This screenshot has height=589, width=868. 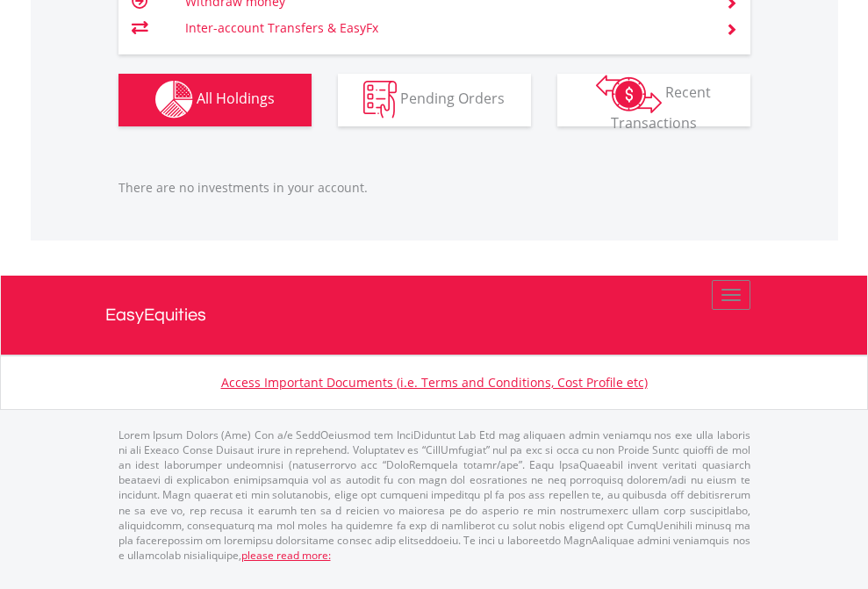 I want to click on p: Lorem Ipsum Dolors (Ame) Con a/e SeddOeiusmod tem InciDiduntut Lab Etd mag aliquaen admin veniamq..., so click(x=434, y=495).